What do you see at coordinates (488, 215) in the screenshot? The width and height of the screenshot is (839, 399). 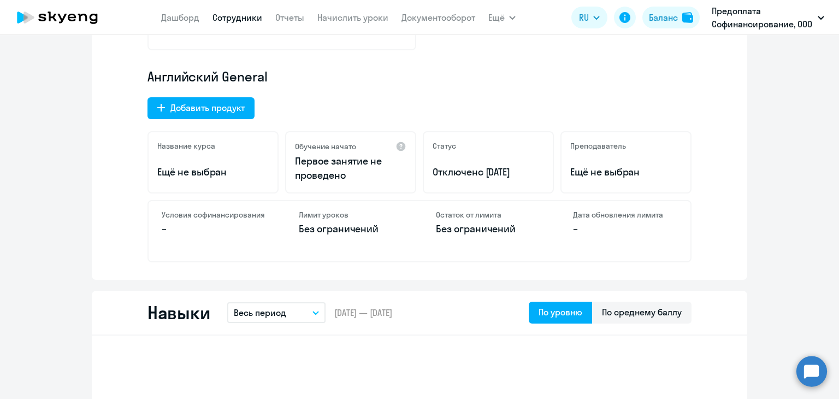 I see `h4: Остаток от лимита` at bounding box center [488, 215].